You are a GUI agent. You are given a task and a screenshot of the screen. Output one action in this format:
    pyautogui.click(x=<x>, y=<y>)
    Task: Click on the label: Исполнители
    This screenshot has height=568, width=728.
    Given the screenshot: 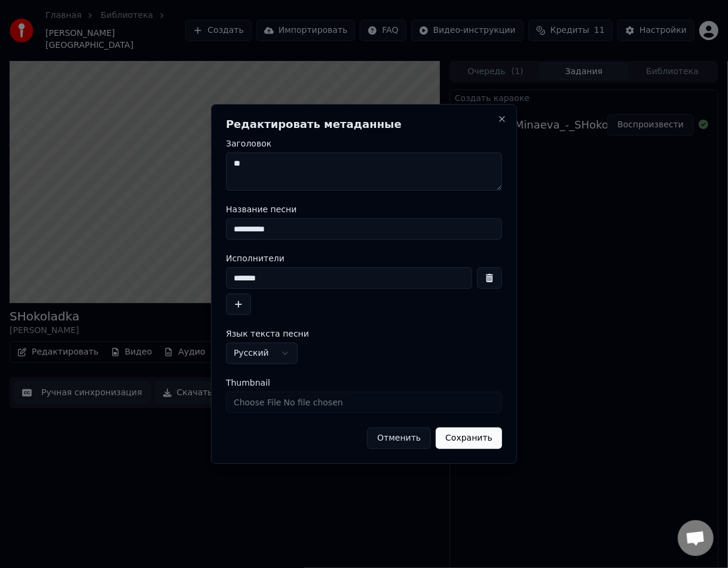 What is the action you would take?
    pyautogui.click(x=364, y=258)
    